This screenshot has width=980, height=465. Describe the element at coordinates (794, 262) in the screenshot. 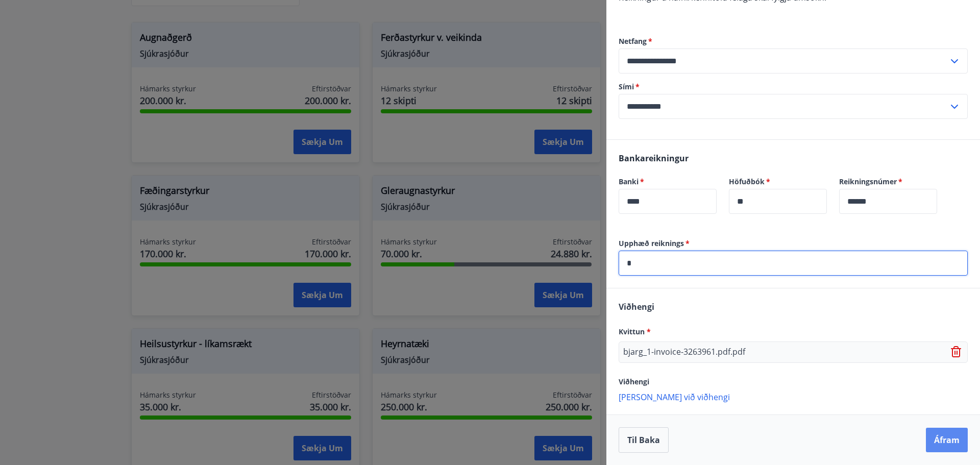

I see `div: Upphæð reiknings` at that location.